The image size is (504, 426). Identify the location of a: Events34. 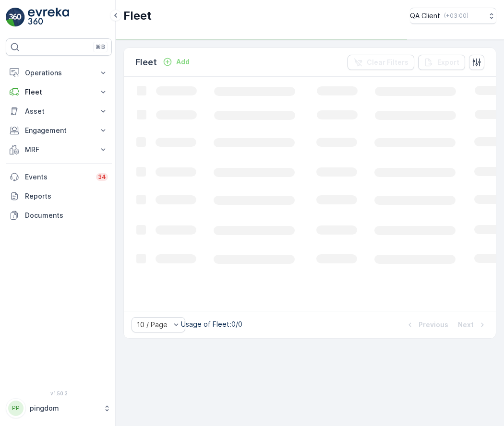
(58, 177).